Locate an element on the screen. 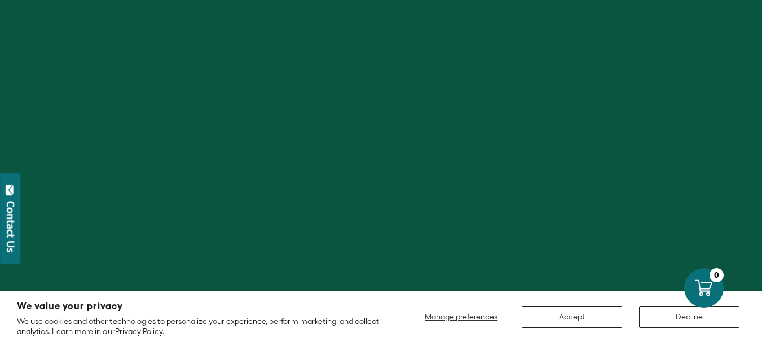 The image size is (762, 342). button: Decline is located at coordinates (689, 317).